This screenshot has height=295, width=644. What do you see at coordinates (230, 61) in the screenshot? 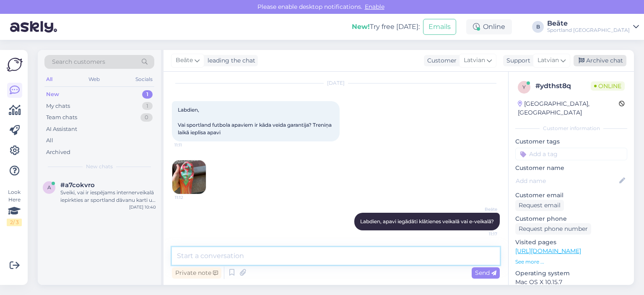
I see `div: leading the chat` at bounding box center [230, 61].